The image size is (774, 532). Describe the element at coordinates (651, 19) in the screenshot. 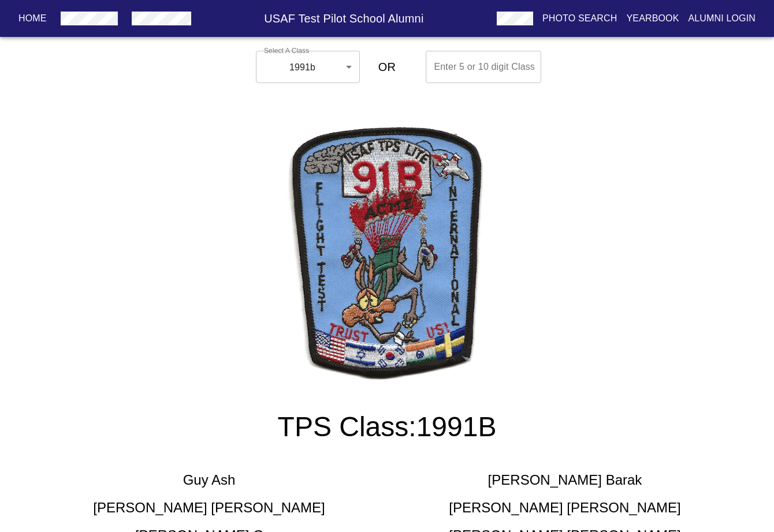

I see `button: Yearbook` at that location.